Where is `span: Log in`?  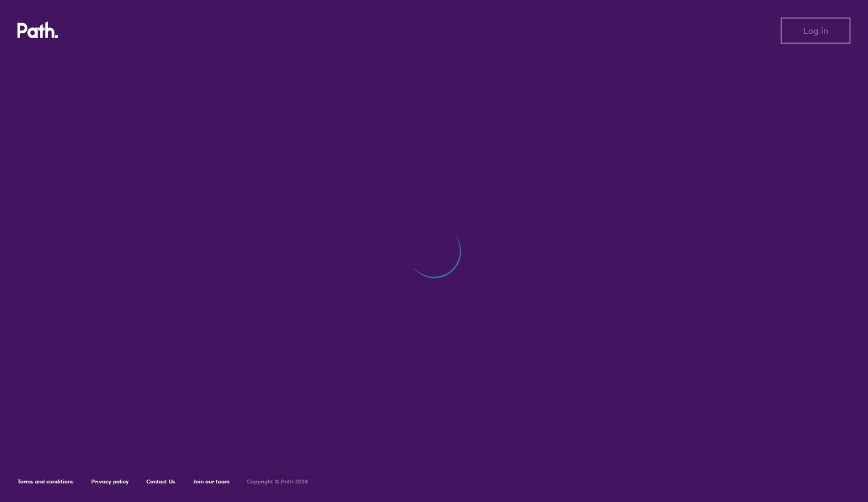
span: Log in is located at coordinates (816, 31).